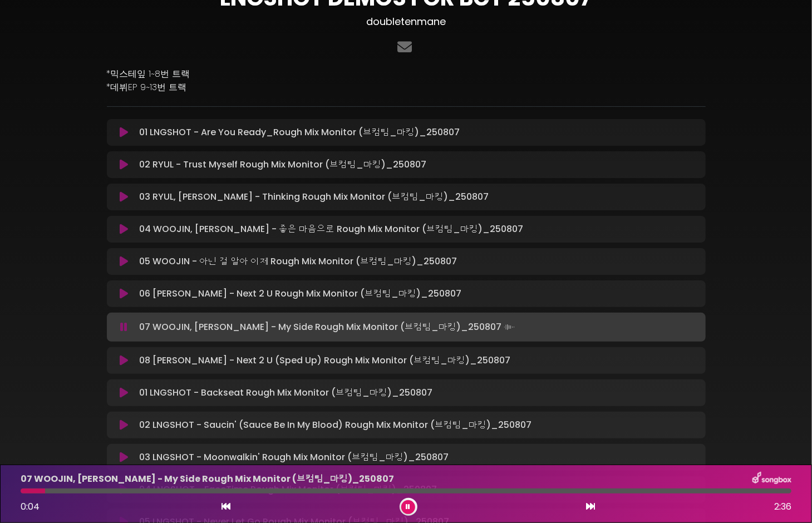 This screenshot has height=523, width=812. What do you see at coordinates (30, 506) in the screenshot?
I see `span: 0:04` at bounding box center [30, 506].